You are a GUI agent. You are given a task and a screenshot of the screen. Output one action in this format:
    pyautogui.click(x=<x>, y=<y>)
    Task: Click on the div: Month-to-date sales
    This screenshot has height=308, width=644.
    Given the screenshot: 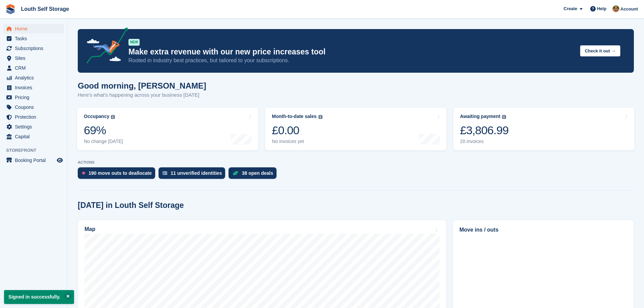 What is the action you would take?
    pyautogui.click(x=294, y=116)
    